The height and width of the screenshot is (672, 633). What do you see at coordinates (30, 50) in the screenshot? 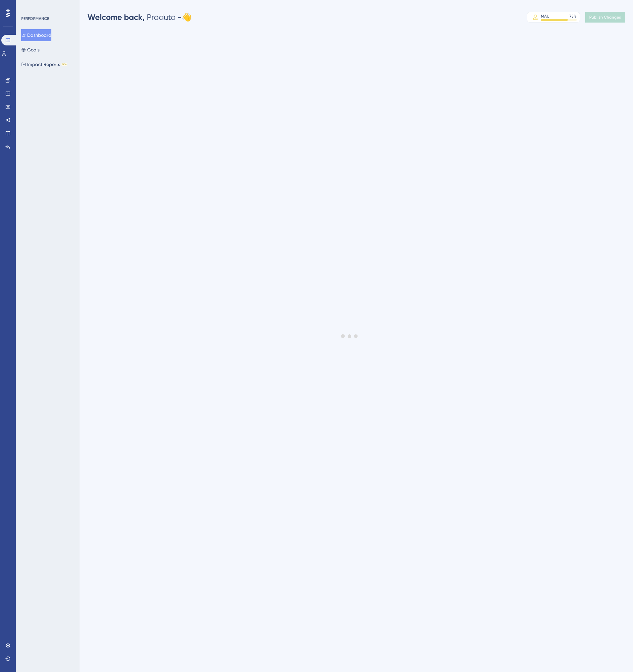
I see `button: Goals` at bounding box center [30, 50].